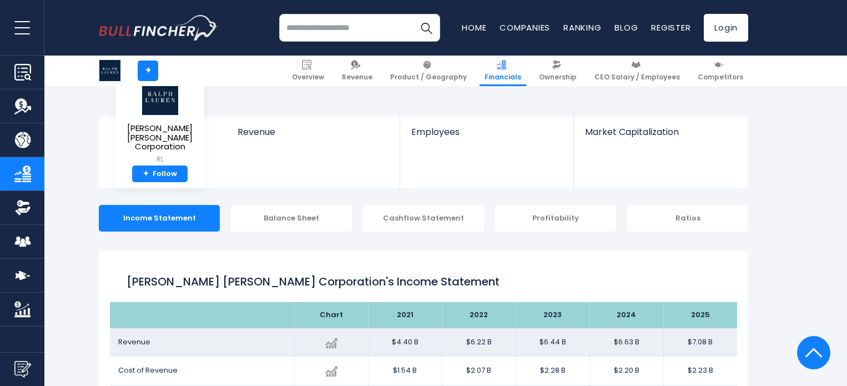 The width and height of the screenshot is (847, 386). What do you see at coordinates (720, 70) in the screenshot?
I see `a: Competitors` at bounding box center [720, 70].